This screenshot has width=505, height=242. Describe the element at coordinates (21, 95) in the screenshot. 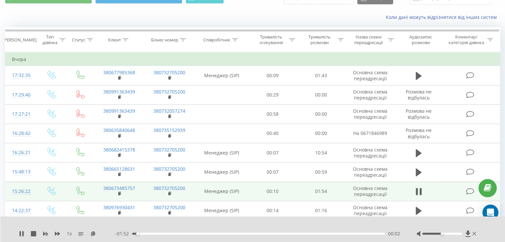

I see `div: 17:29:40` at that location.